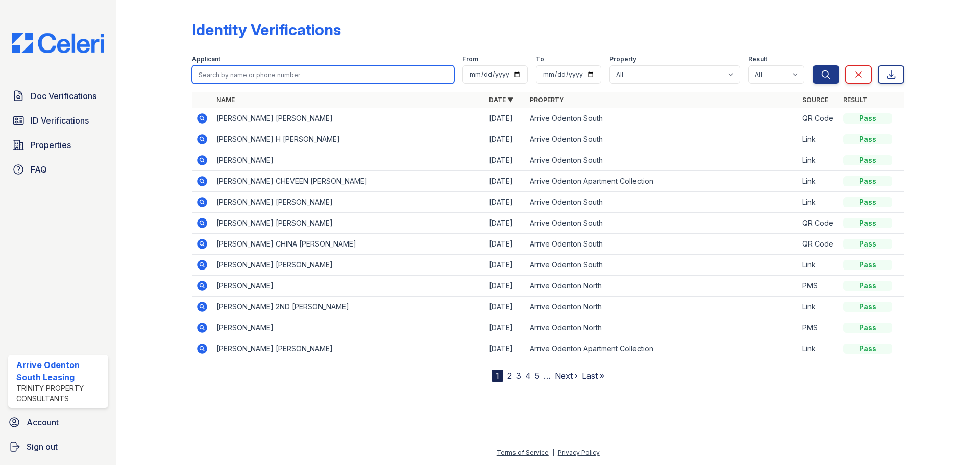 Image resolution: width=980 pixels, height=465 pixels. What do you see at coordinates (593, 376) in the screenshot?
I see `a: Last »` at bounding box center [593, 376].